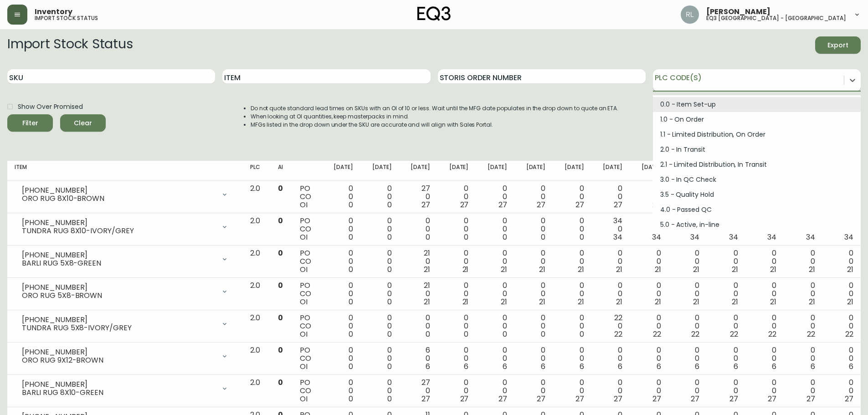 Image resolution: width=868 pixels, height=415 pixels. I want to click on div: ORO RUG 9X12-BROWN, so click(118, 361).